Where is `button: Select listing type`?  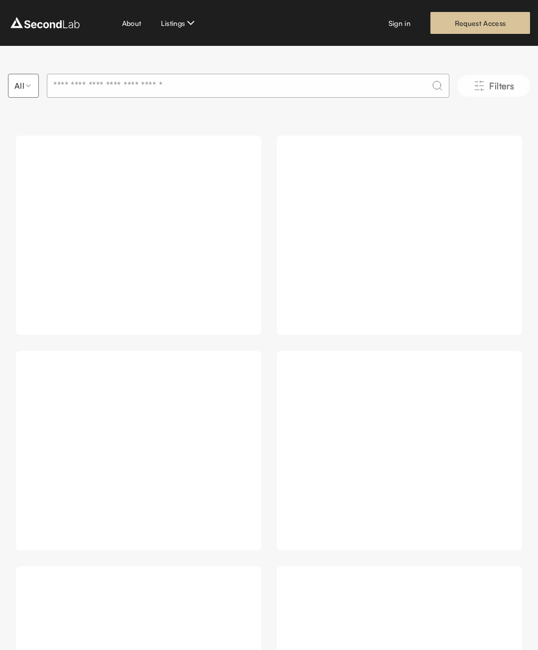
button: Select listing type is located at coordinates (23, 86).